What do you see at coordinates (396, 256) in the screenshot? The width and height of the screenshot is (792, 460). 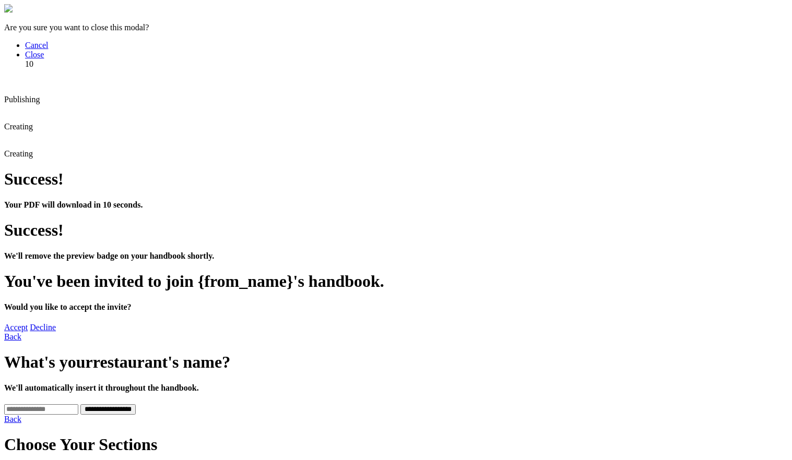 I see `h4: We'll remove the preview badge on your handbook shortly.` at bounding box center [396, 256].